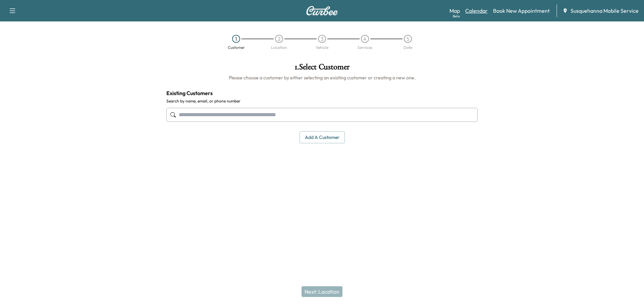 The image size is (644, 305). Describe the element at coordinates (322, 78) in the screenshot. I see `h6: Please choose a customer by either selecting an existing customer or creating a new one.` at that location.